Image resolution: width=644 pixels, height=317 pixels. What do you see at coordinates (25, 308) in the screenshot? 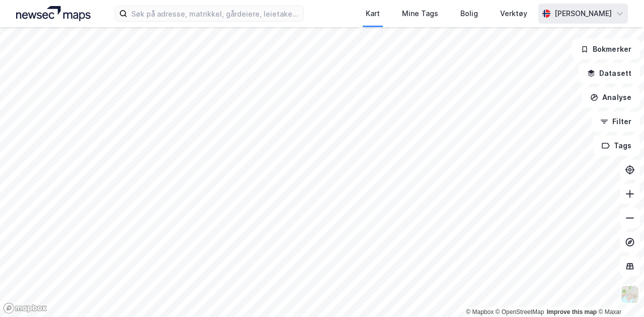
I see `a: Mapbox homepage` at bounding box center [25, 308].